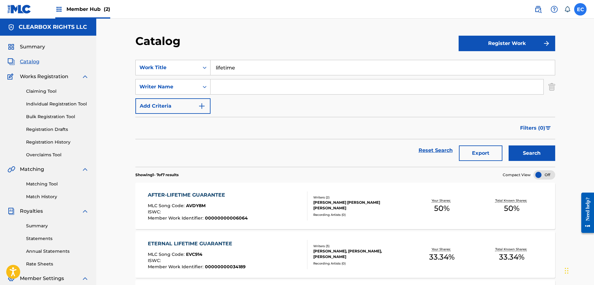 Image resolution: width=594 pixels, height=285 pixels. Describe the element at coordinates (532, 153) in the screenshot. I see `button: Search` at that location.